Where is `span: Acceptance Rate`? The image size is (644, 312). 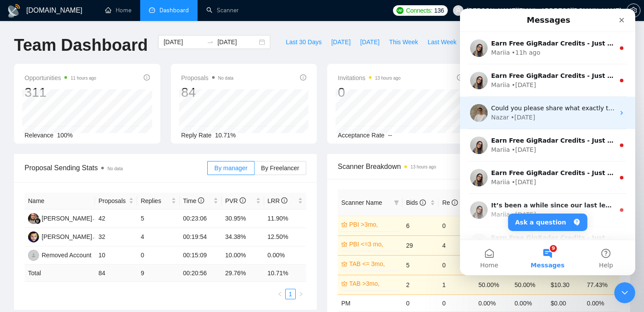
span: Acceptance Rate is located at coordinates (361, 135).